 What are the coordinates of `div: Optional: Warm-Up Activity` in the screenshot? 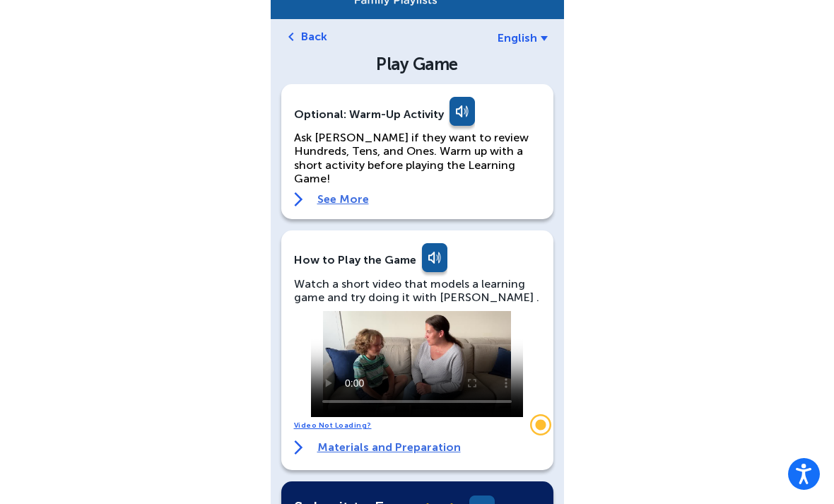 It's located at (417, 114).